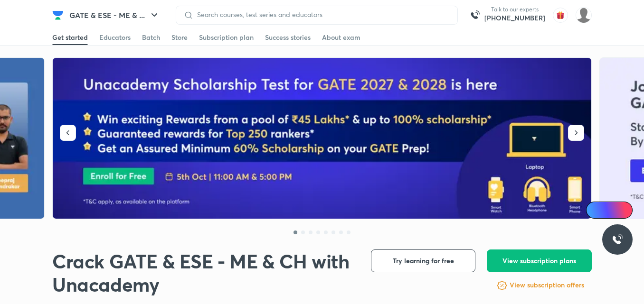 This screenshot has height=304, width=644. I want to click on img: Icon, so click(596, 210).